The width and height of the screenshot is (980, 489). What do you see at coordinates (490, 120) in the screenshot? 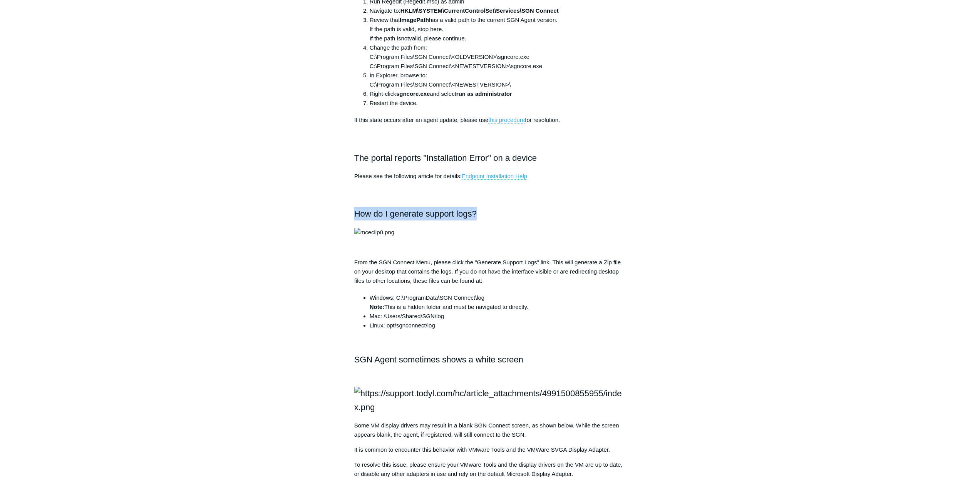
I see `p: If this state occurs after an agent update, please use for resolution.` at bounding box center [490, 120].